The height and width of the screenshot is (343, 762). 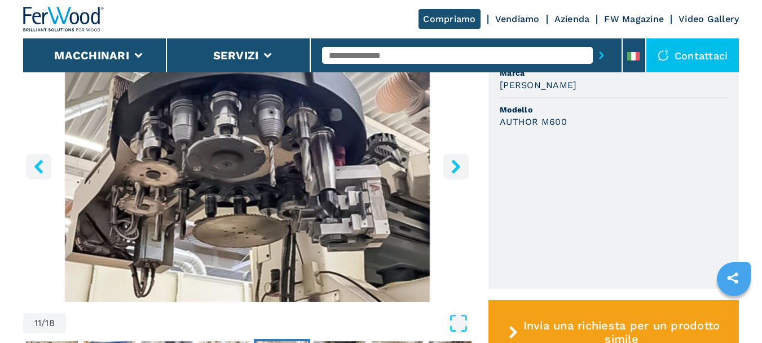 I want to click on button: right-button, so click(x=456, y=166).